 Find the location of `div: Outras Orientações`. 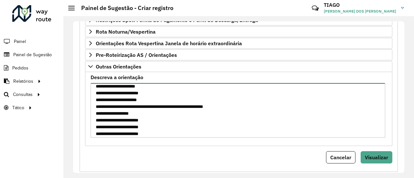

div: Outras Orientações is located at coordinates (239, 109).